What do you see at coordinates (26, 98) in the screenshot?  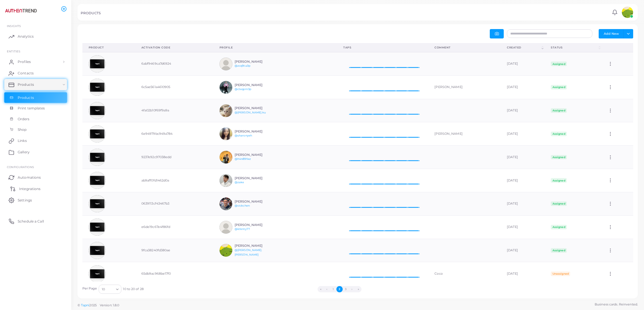 I see `span: Products` at bounding box center [26, 98].